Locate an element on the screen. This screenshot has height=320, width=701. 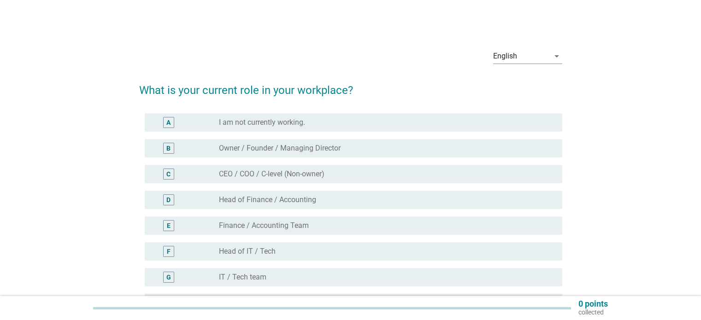
label: Head of Finance / Accounting is located at coordinates (267, 200).